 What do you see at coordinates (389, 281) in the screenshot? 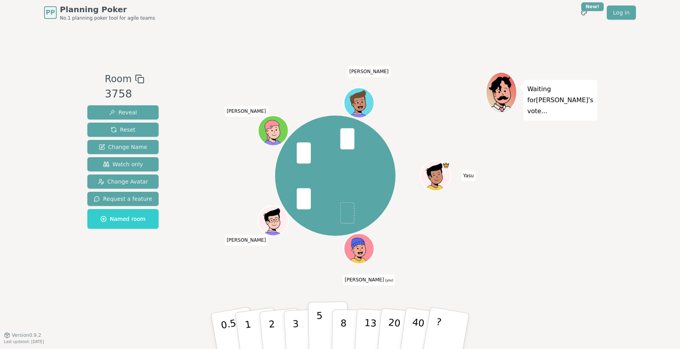
I see `span: (you)` at bounding box center [389, 281].